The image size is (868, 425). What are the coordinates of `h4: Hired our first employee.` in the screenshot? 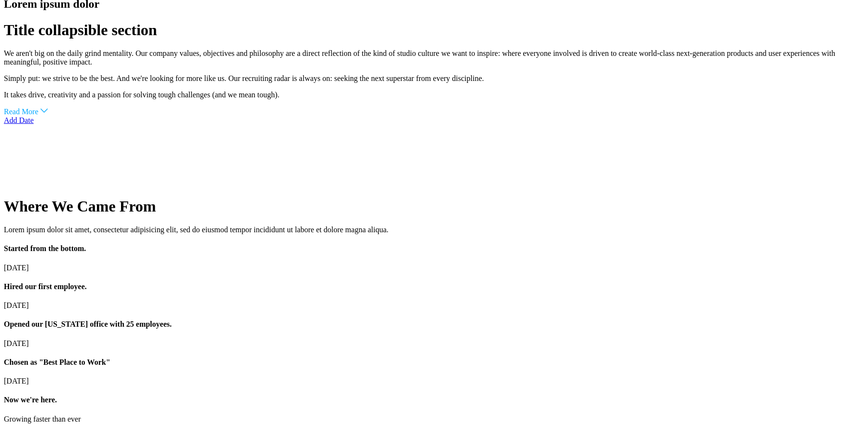 It's located at (434, 287).